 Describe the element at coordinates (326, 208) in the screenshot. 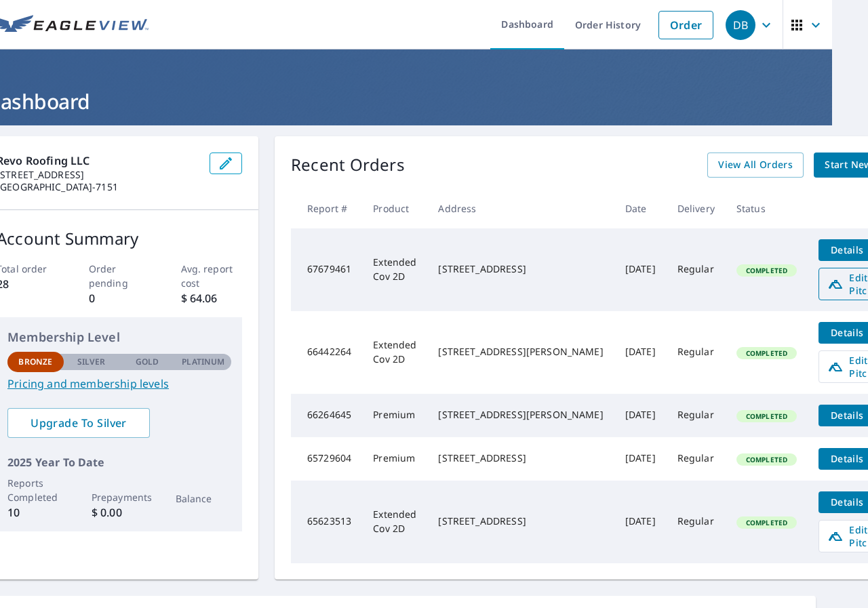

I see `th: Report #` at that location.